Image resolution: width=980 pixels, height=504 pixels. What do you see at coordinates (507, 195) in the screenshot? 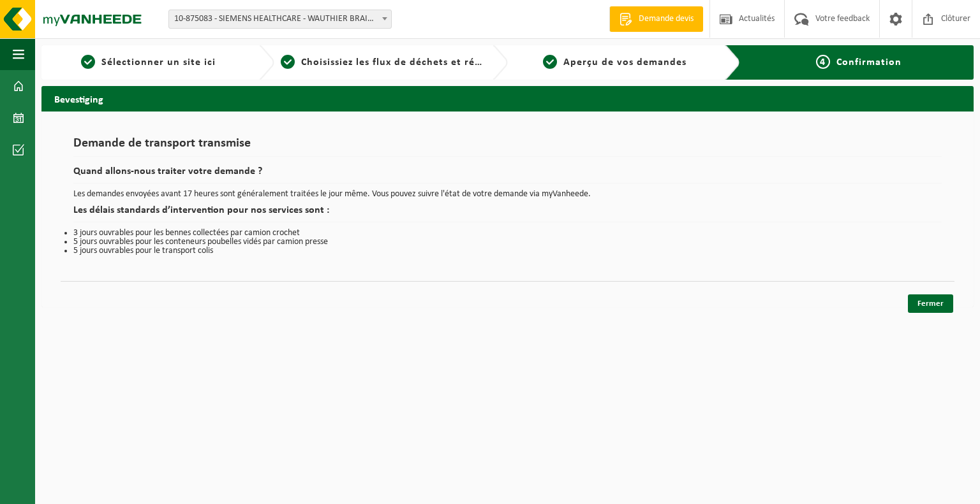
I see `p: Les demandes envoyées avant 17 heures sont généralement traitées le jour même. Vous pouvez suivre...` at bounding box center [507, 195].